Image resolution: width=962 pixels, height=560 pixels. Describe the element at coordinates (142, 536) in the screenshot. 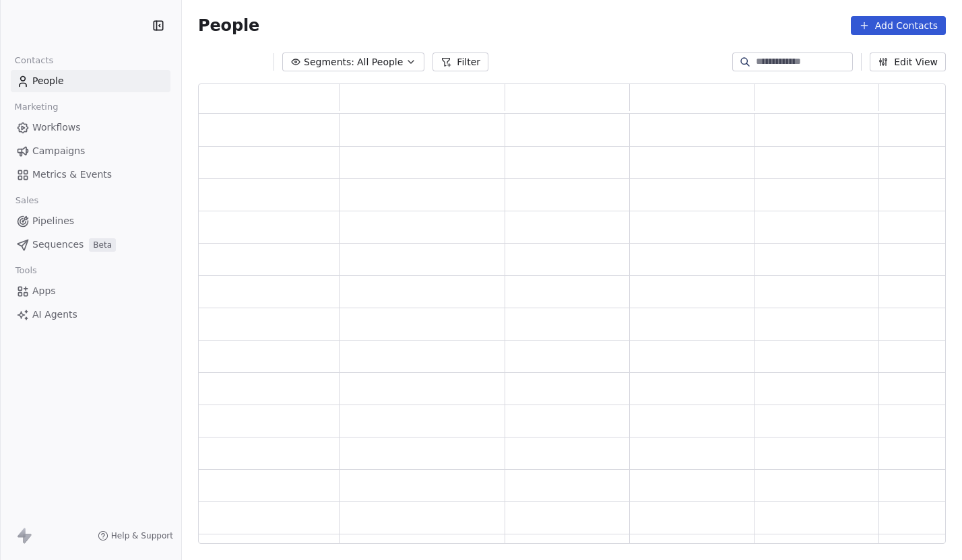

I see `span: Help & Support` at that location.